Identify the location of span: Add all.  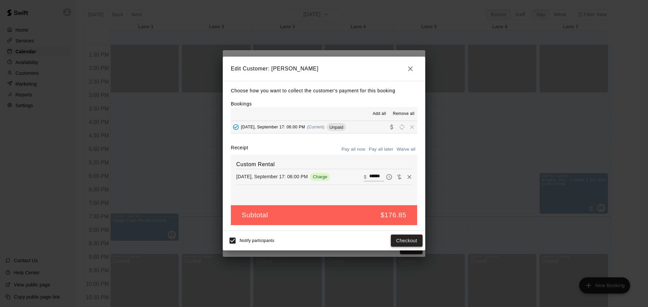
(379, 114).